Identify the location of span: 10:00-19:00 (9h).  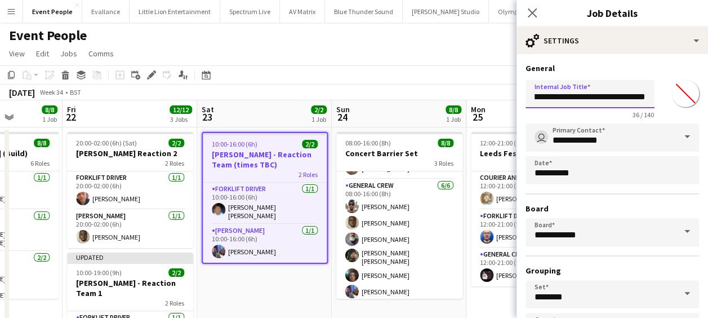
(99, 272).